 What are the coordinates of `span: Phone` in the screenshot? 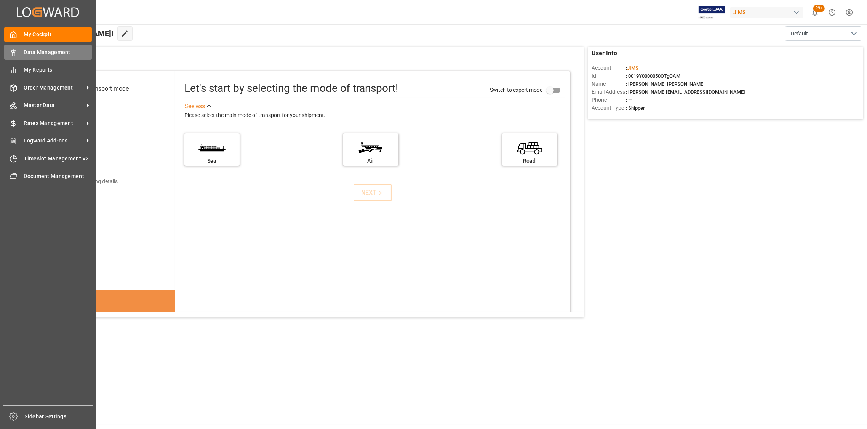 It's located at (608, 100).